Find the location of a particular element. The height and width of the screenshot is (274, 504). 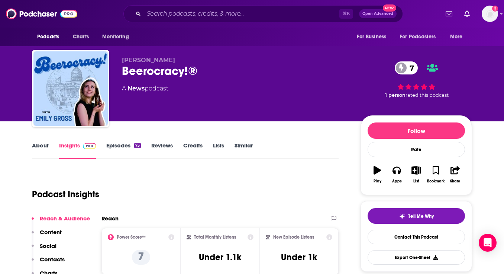

p: Social is located at coordinates (48, 245).